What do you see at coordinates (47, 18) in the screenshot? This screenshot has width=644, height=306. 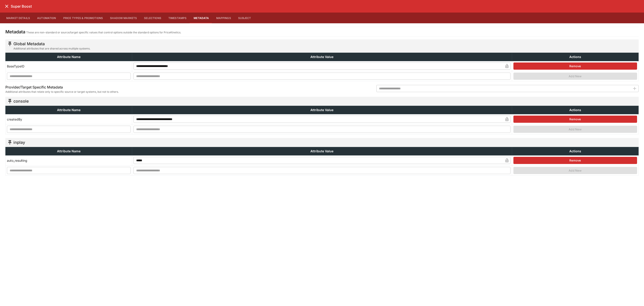 I see `button: Automation` at bounding box center [47, 18].